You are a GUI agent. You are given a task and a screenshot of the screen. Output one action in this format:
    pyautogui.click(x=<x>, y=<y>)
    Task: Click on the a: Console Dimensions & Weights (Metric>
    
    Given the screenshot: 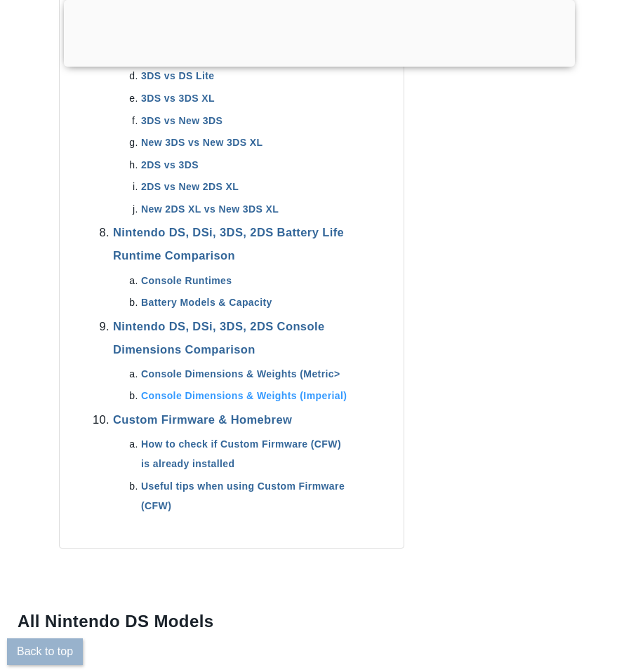 What is the action you would take?
    pyautogui.click(x=240, y=374)
    